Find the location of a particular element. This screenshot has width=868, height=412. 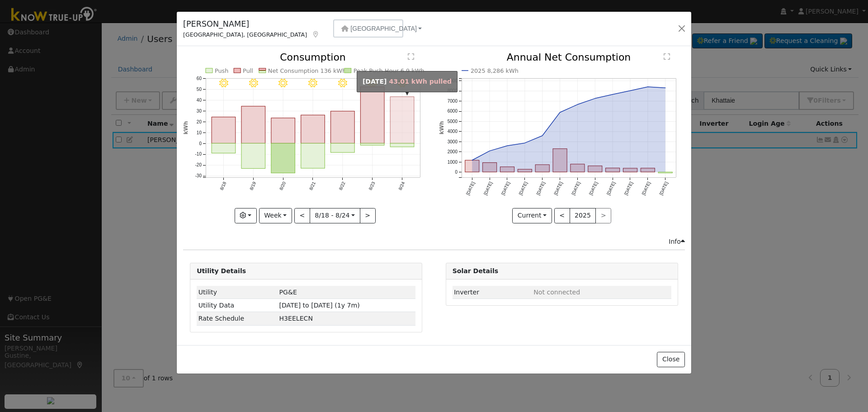

strong: Solar Details is located at coordinates (475, 271).